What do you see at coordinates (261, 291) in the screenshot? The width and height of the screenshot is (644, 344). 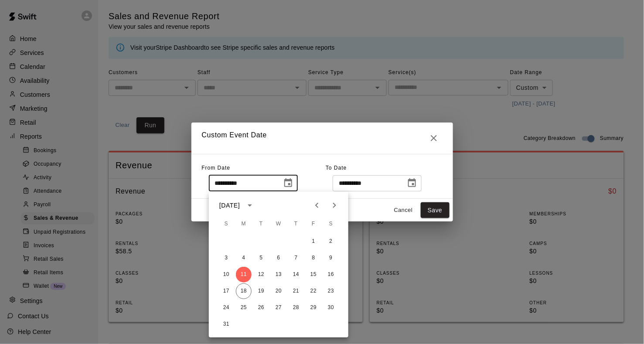 I see `button: 19` at bounding box center [261, 291].